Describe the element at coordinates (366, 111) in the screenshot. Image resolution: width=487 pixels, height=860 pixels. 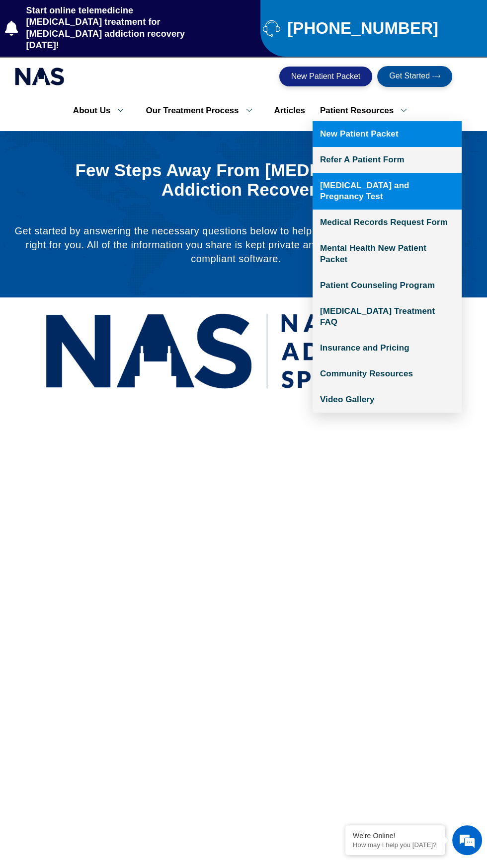
I see `a: Patient Resources` at that location.